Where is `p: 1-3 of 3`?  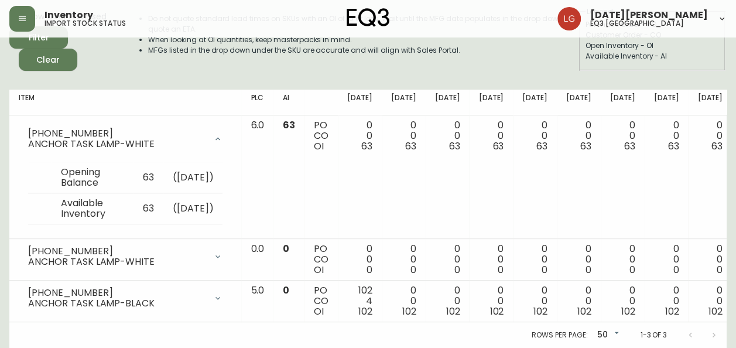
p: 1-3 of 3 is located at coordinates (653, 335).